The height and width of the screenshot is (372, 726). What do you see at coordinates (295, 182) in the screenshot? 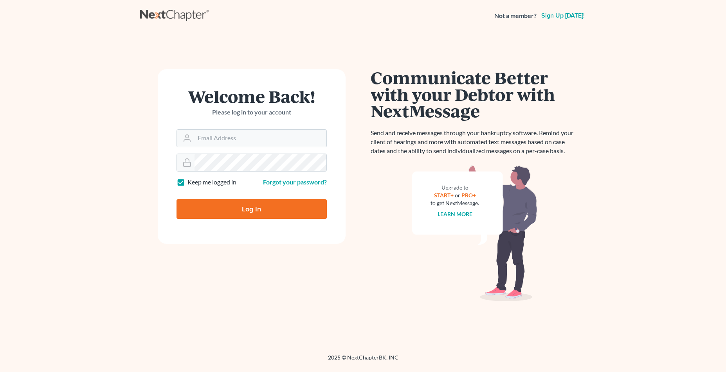
I see `a: Forgot your password?` at bounding box center [295, 182].